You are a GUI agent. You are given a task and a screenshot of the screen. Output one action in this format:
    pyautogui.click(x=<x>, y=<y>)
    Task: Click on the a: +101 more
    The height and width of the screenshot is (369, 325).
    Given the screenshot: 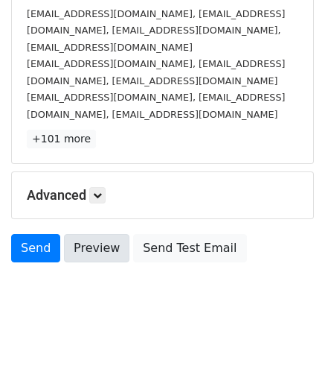 What is the action you would take?
    pyautogui.click(x=61, y=139)
    